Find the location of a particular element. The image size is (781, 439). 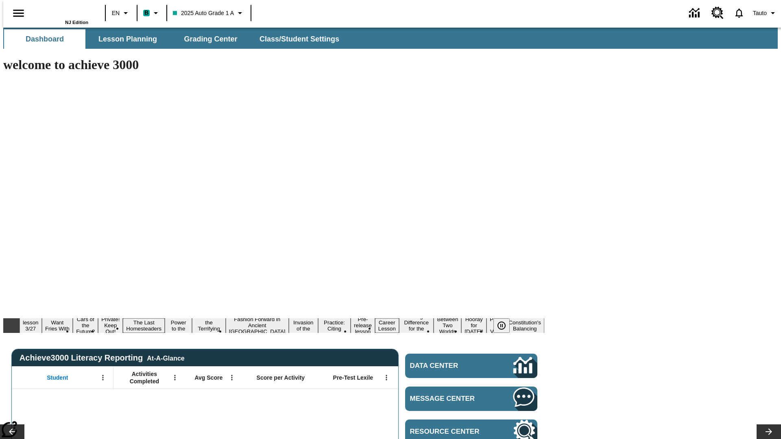

div: At-A-Glance is located at coordinates (166, 358).